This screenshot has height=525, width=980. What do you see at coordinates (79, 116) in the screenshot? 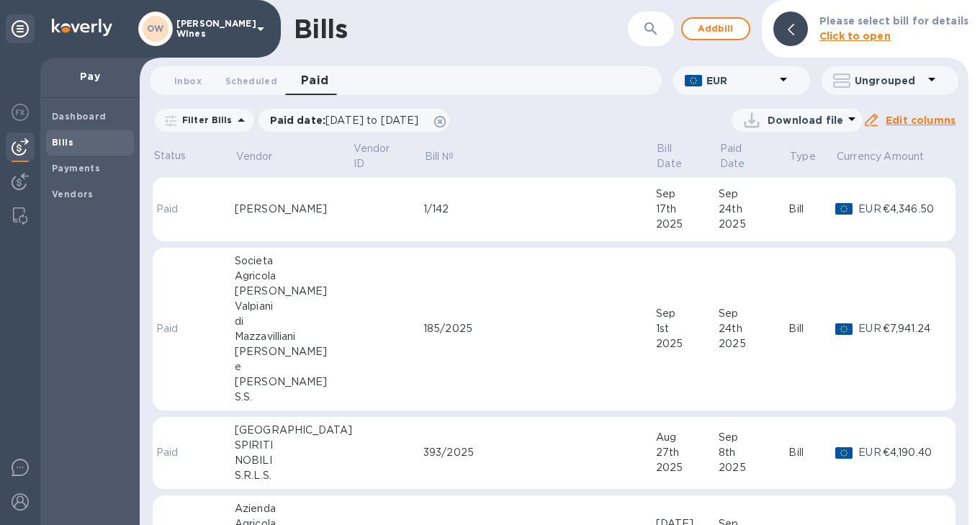
I see `b: Dashboard` at bounding box center [79, 116].